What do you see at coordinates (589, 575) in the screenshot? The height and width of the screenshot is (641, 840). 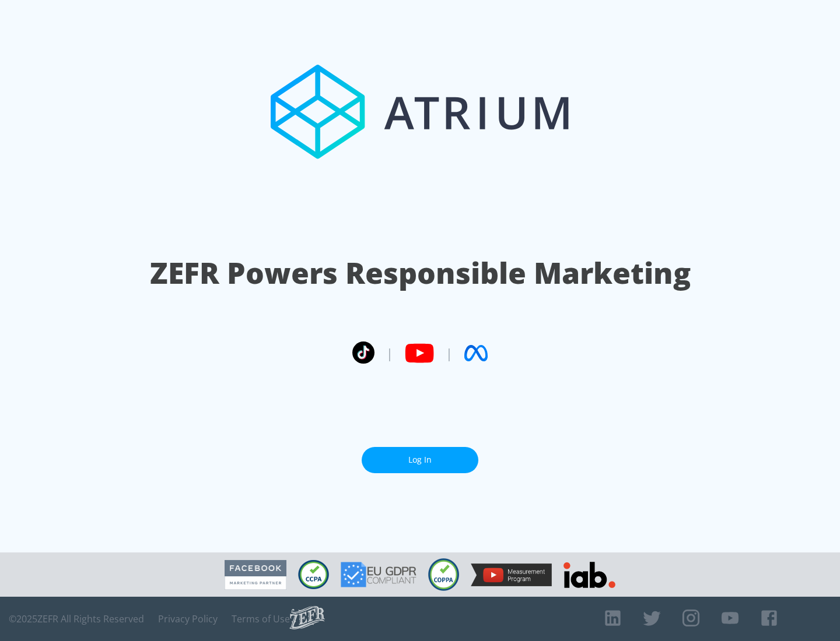 I see `img: IAB` at bounding box center [589, 575].